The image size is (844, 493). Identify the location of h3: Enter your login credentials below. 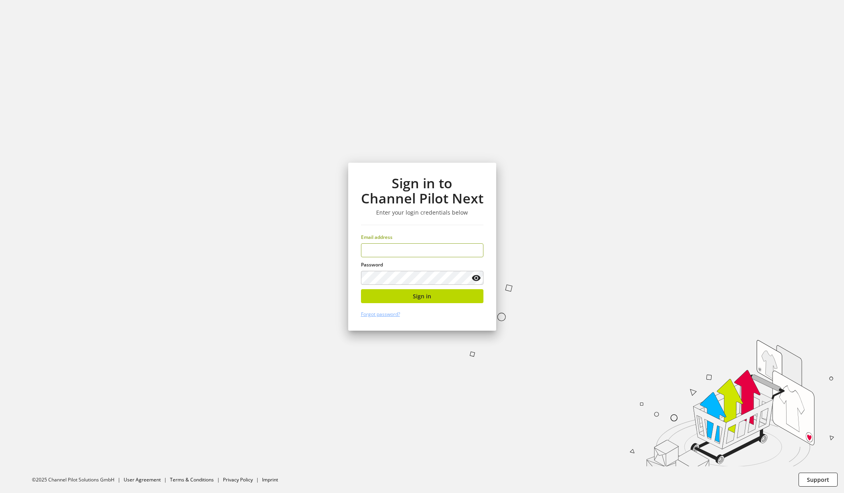
(422, 213).